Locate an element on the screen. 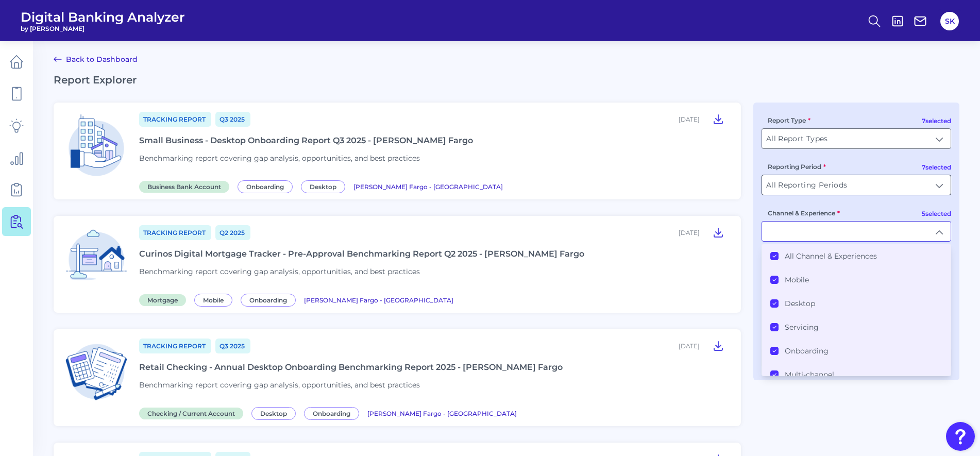 The width and height of the screenshot is (980, 456). span: Mobile is located at coordinates (213, 299).